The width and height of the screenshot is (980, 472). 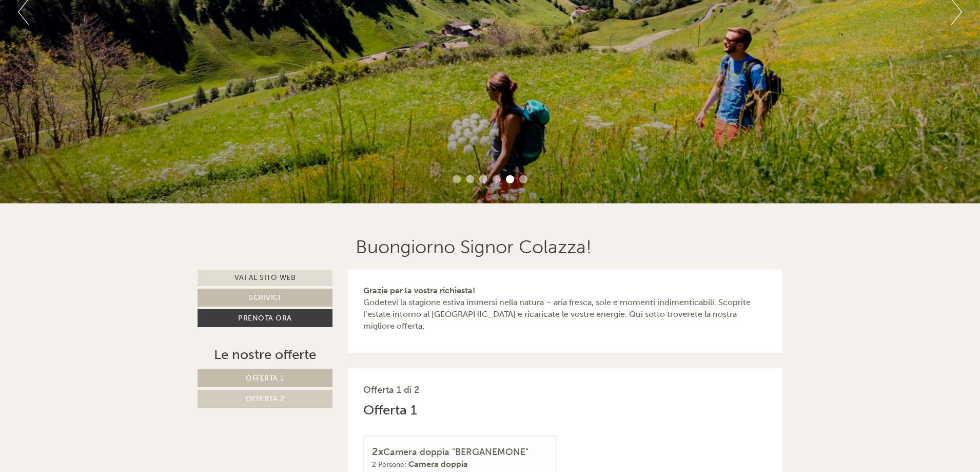 What do you see at coordinates (87, 43) in the screenshot?
I see `div: Buon giorno, come possiamo aiutarla?` at bounding box center [87, 43].